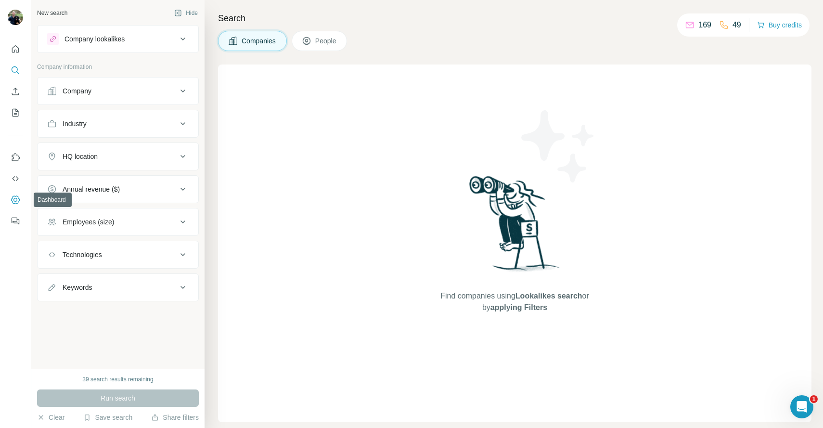  I want to click on div: New search, so click(52, 13).